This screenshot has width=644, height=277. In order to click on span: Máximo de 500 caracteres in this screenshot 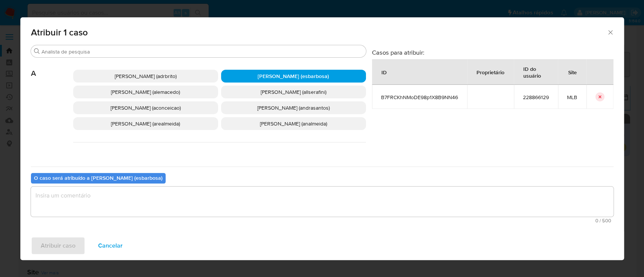, I will do `click(322, 221)`.